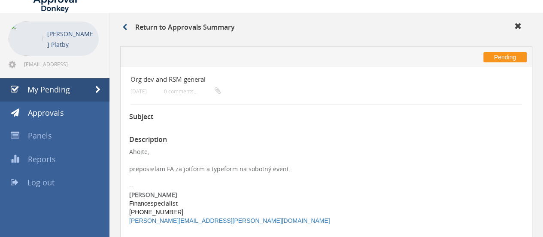 The height and width of the screenshot is (237, 543). Describe the element at coordinates (179, 27) in the screenshot. I see `h3: Return to Approvals Summary` at that location.